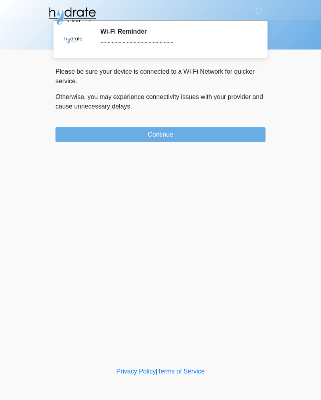  I want to click on a: Privacy Policy, so click(136, 371).